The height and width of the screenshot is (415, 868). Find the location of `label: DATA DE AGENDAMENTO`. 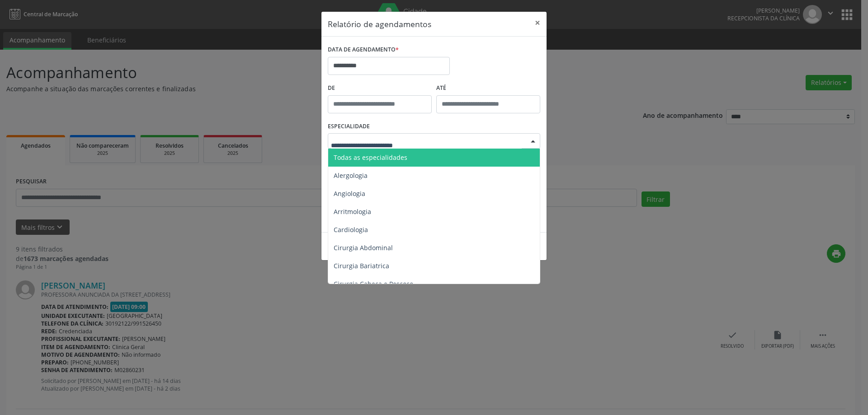

label: DATA DE AGENDAMENTO is located at coordinates (363, 50).